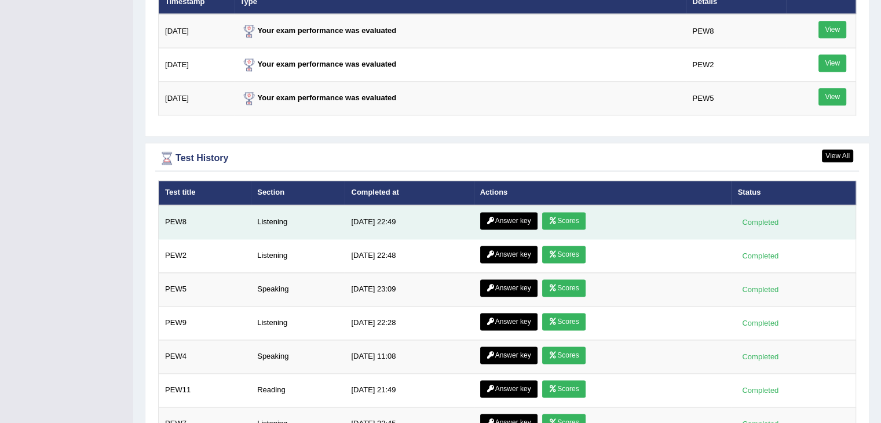 The width and height of the screenshot is (881, 423). Describe the element at coordinates (602, 193) in the screenshot. I see `th: Actions` at that location.